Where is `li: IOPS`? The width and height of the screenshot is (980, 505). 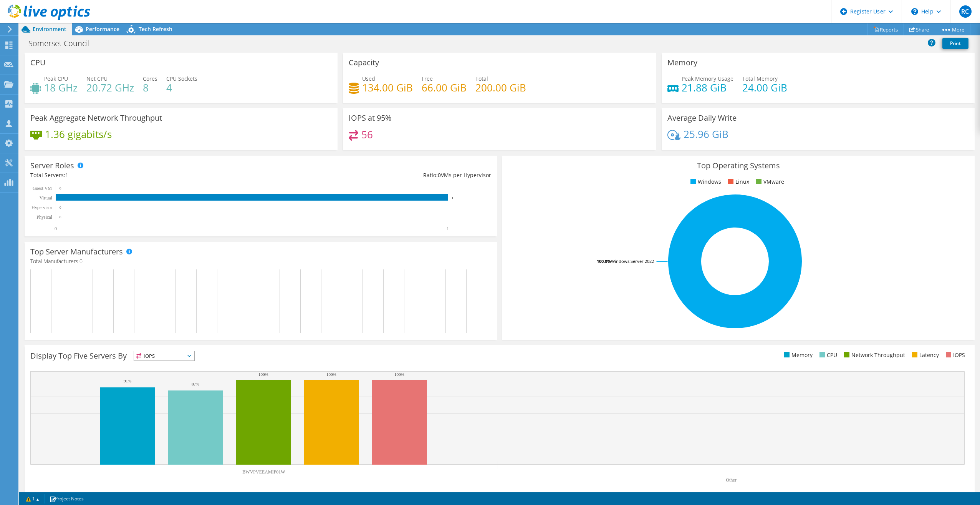 li: IOPS is located at coordinates (954, 355).